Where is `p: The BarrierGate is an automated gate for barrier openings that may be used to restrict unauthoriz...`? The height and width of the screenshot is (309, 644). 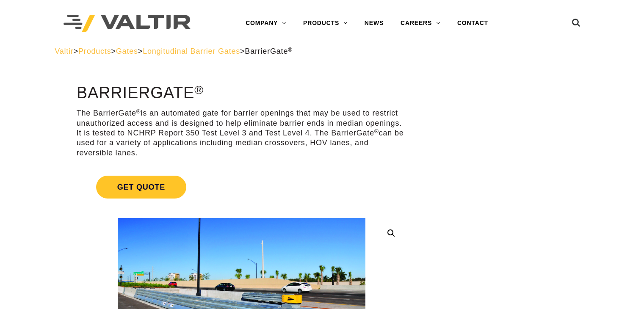
p: The BarrierGate is an automated gate for barrier openings that may be used to restrict unauthoriz... is located at coordinates (241, 133).